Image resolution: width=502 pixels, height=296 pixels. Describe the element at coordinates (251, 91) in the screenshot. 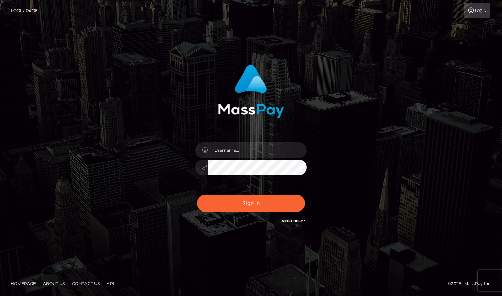

I see `img: MassPay Login` at that location.